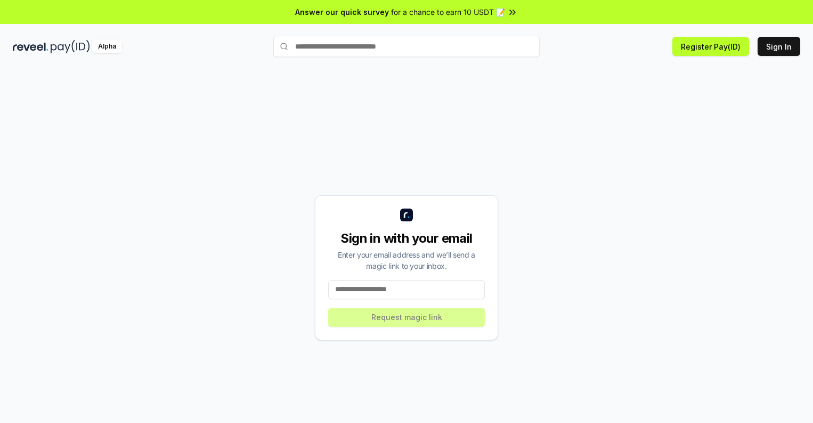  Describe the element at coordinates (342, 12) in the screenshot. I see `span: Answer our quick survey` at that location.